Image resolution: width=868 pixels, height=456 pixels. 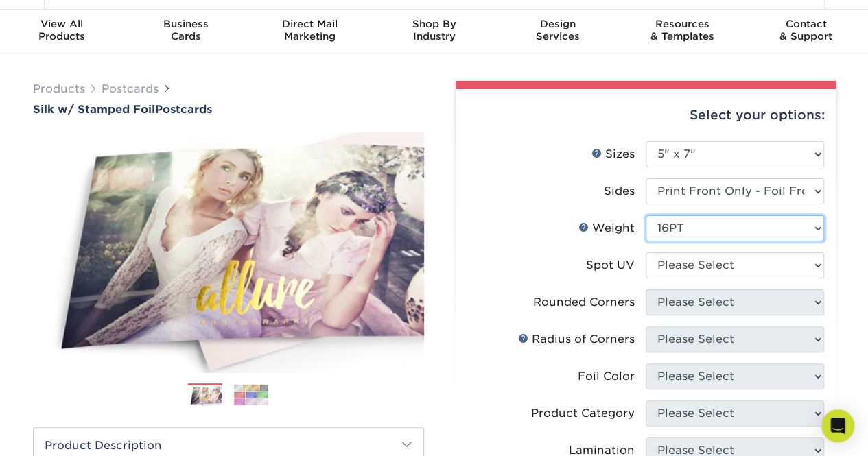 I want to click on div: Product Category, so click(x=582, y=414).